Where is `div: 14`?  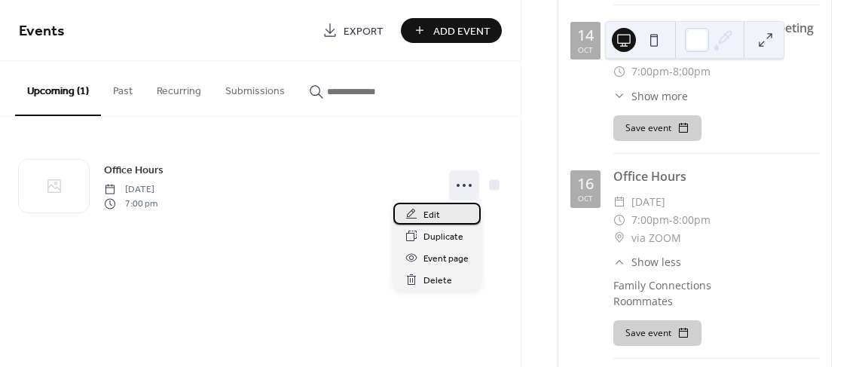
div: 14 is located at coordinates (585, 35).